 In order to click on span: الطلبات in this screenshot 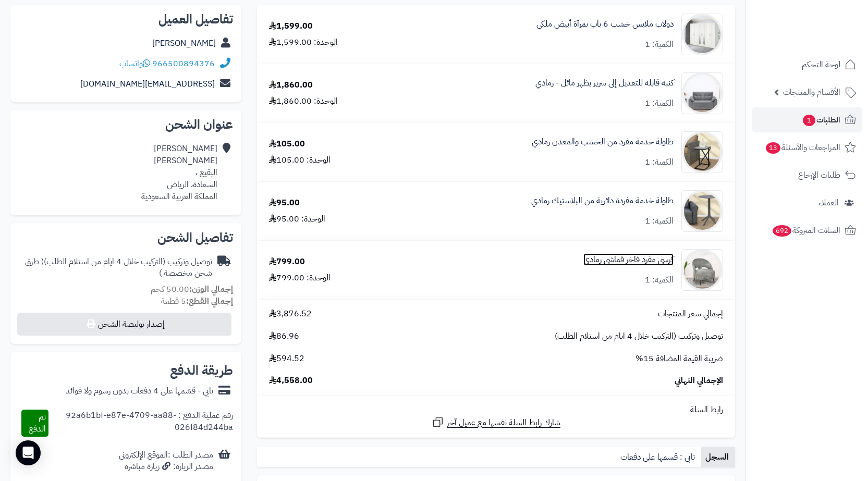, I will do `click(821, 120)`.